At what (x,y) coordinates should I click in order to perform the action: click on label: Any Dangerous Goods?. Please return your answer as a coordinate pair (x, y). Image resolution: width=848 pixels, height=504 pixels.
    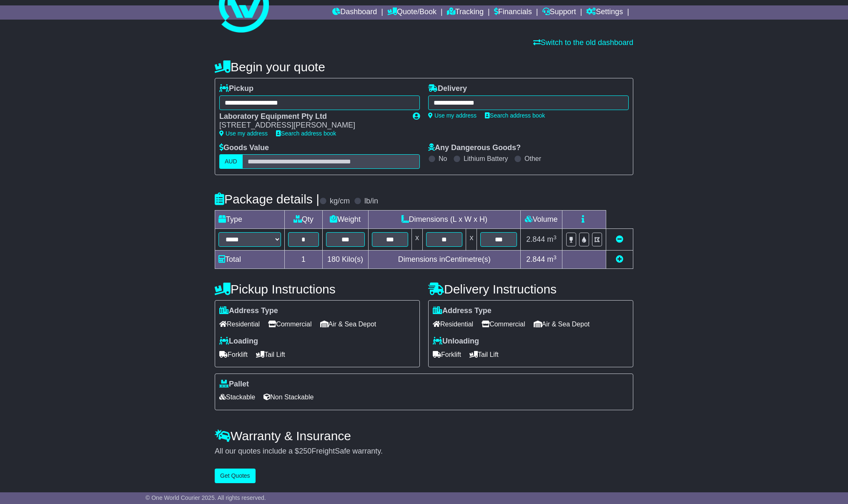
    Looking at the image, I should click on (474, 148).